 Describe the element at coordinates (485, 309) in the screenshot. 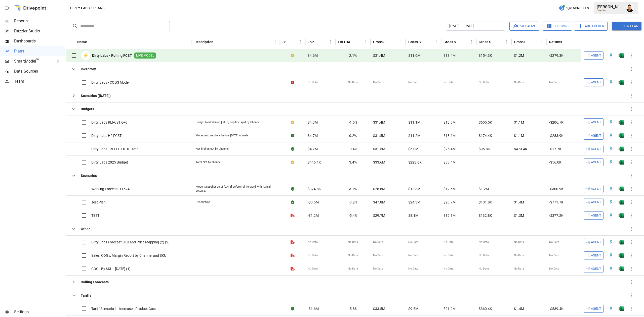

I see `span: $360.4K` at that location.